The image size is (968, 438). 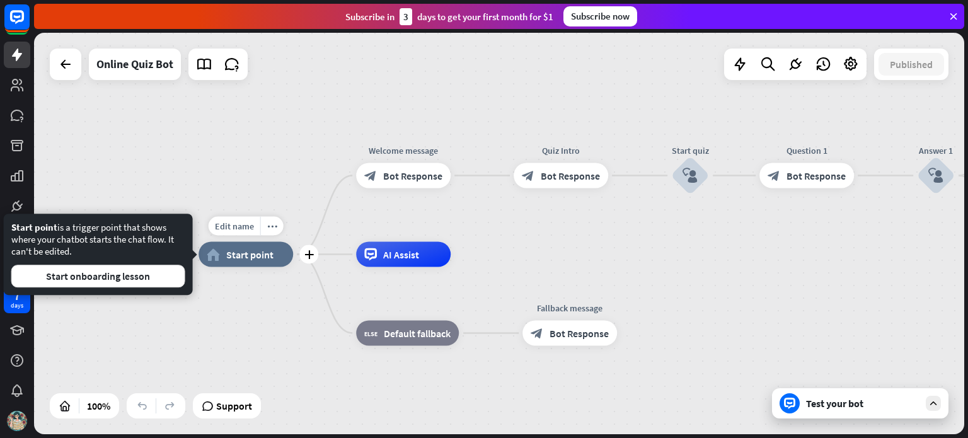 I want to click on span: Default fallback, so click(x=417, y=333).